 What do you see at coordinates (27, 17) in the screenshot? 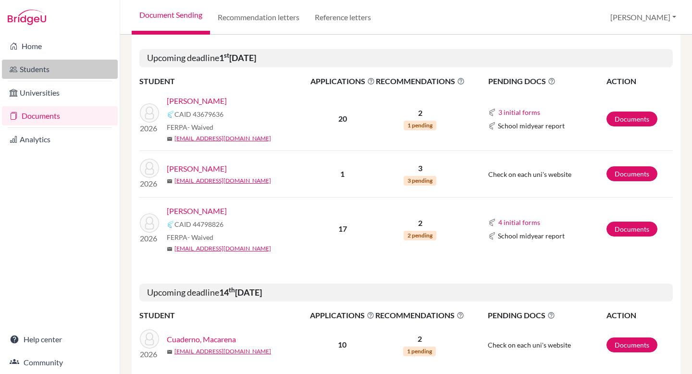
I see `img: Bridge-U` at bounding box center [27, 17].